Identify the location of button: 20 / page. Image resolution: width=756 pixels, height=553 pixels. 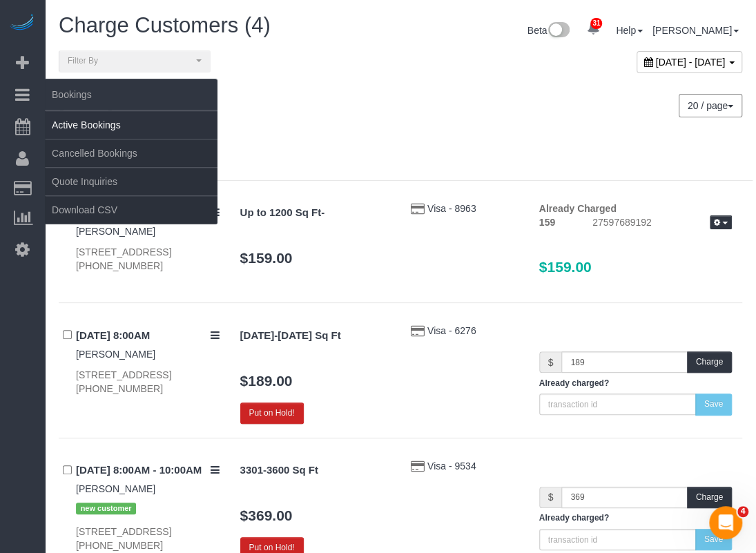
(710, 105).